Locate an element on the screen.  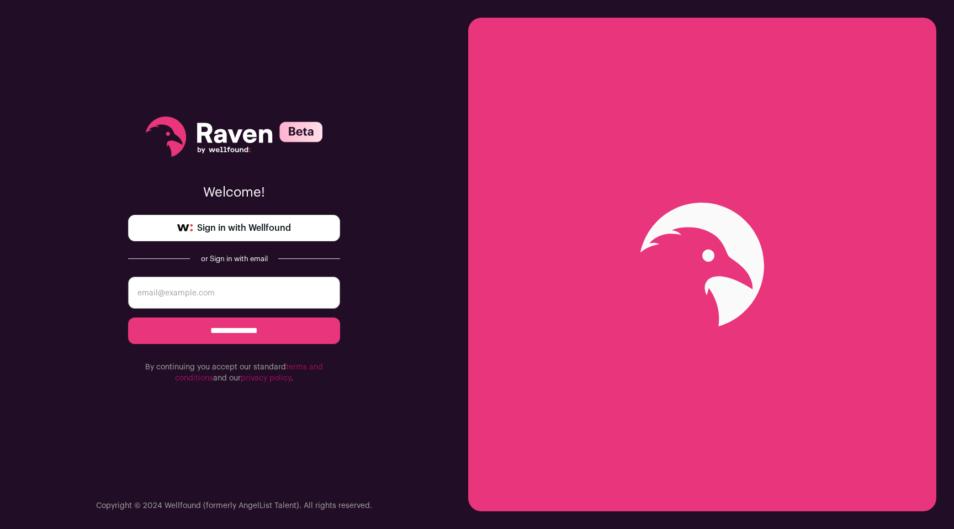
img: wellfound-symbol-flush-black-fb3c872781a75f747ccb3a119075da62bfe97bd399995f84a933054e44a575c4.png is located at coordinates (185, 228).